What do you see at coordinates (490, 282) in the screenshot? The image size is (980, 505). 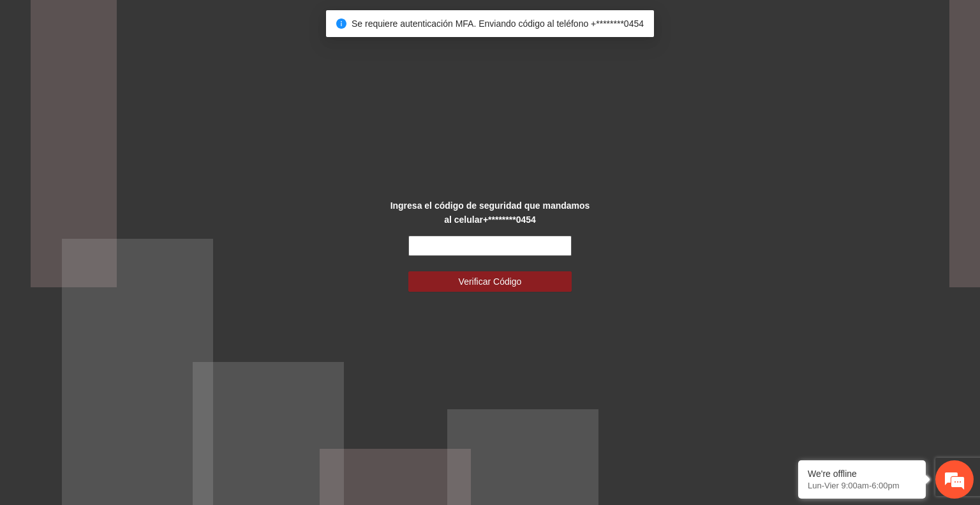 I see `button: Verificar Código` at bounding box center [490, 282].